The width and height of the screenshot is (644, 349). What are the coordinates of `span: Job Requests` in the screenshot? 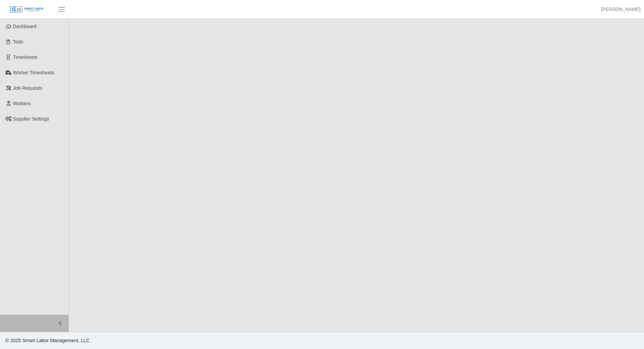 It's located at (27, 88).